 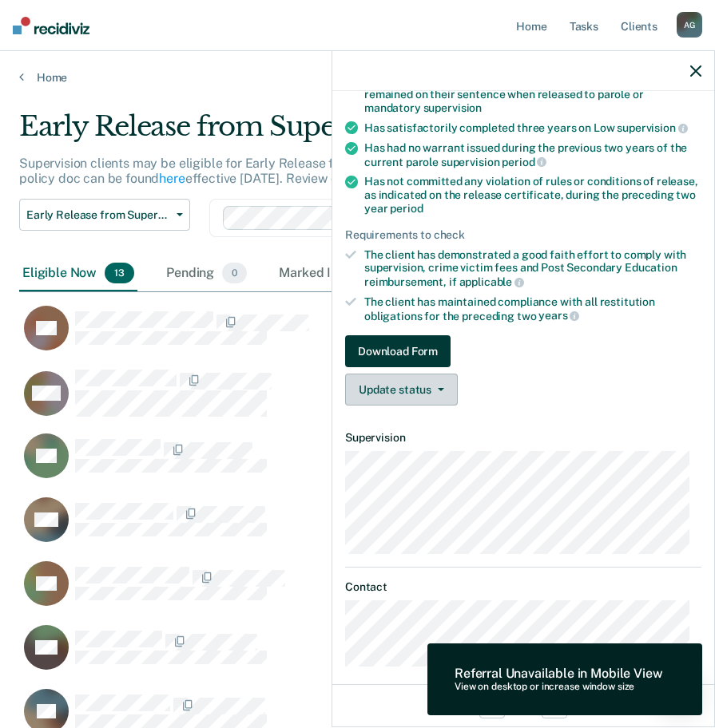 What do you see at coordinates (533, 269) in the screenshot?
I see `div: The client has demonstrated a good faith effort to comply with supervision, crime victim fees and...` at bounding box center [533, 269].